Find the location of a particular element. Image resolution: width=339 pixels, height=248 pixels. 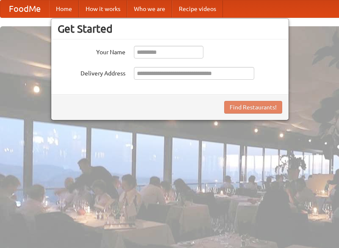

a: Who we are is located at coordinates (150, 9).